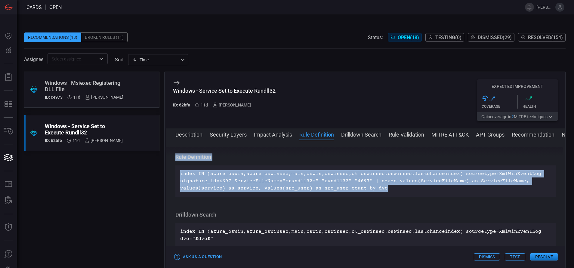 The width and height of the screenshot is (574, 268). Describe the element at coordinates (8, 254) in the screenshot. I see `button: Ask Us A Question` at that location.